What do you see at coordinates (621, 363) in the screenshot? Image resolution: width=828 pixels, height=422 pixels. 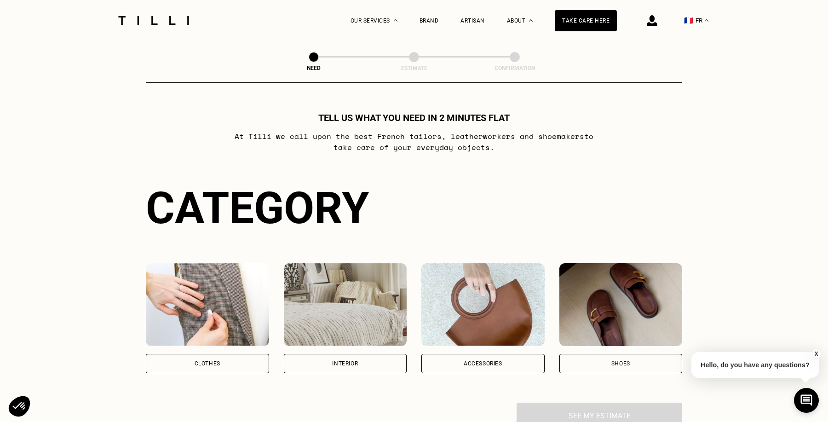 I see `font: Shoes` at bounding box center [621, 363].